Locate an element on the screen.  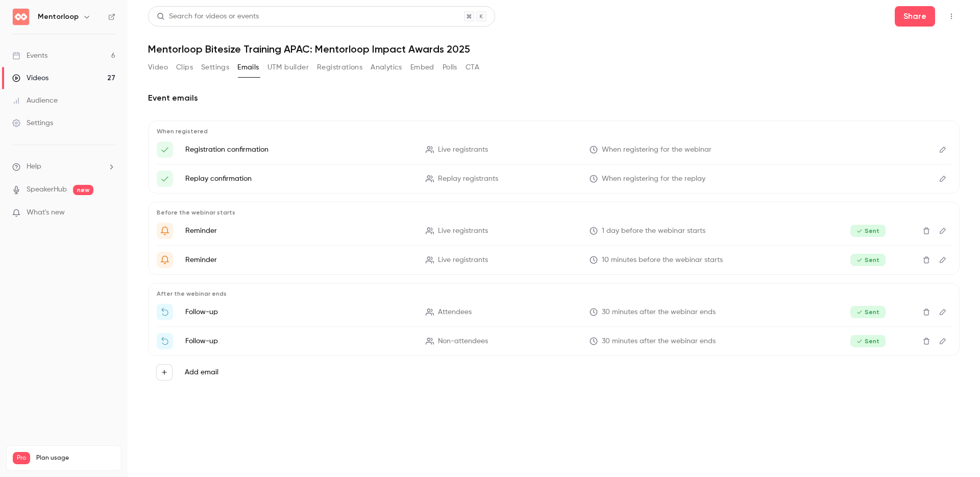
div: Audience is located at coordinates (35, 101).